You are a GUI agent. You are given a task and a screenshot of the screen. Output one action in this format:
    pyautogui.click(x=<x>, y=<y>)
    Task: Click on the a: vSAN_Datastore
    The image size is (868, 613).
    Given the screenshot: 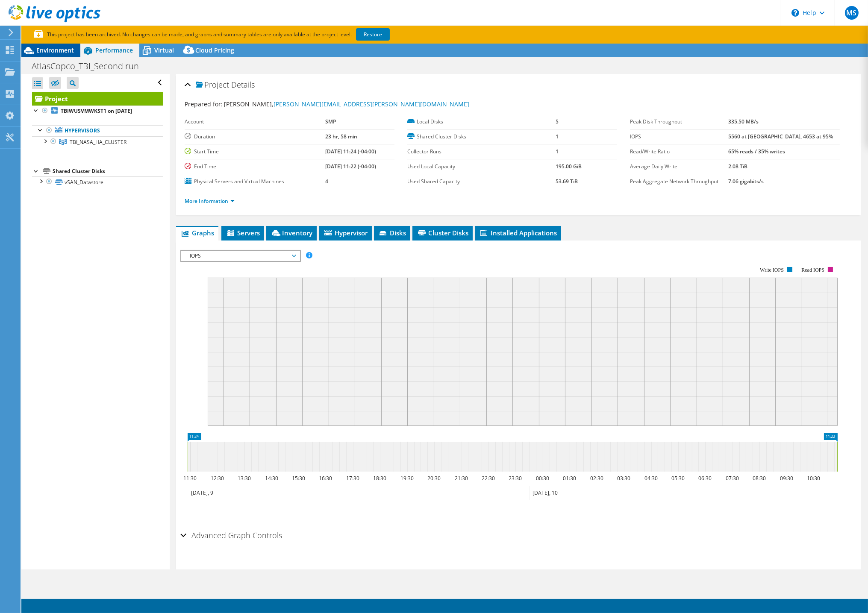 What is the action you would take?
    pyautogui.click(x=98, y=182)
    